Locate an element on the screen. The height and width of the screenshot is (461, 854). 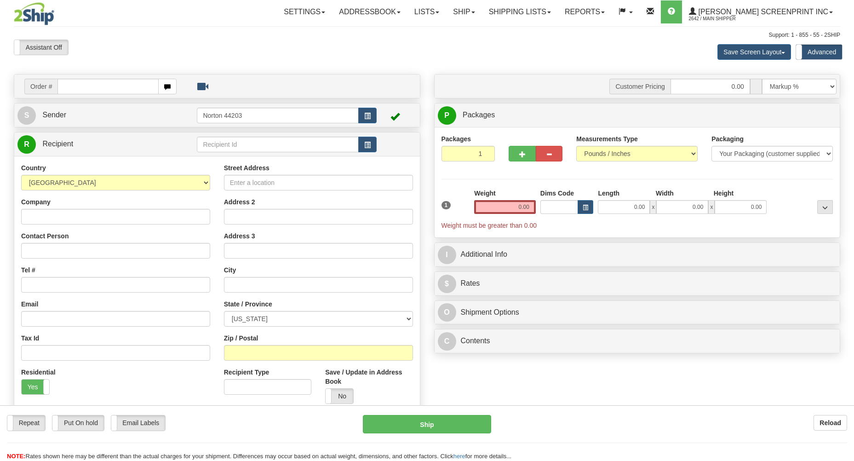
span: O is located at coordinates (447, 312).